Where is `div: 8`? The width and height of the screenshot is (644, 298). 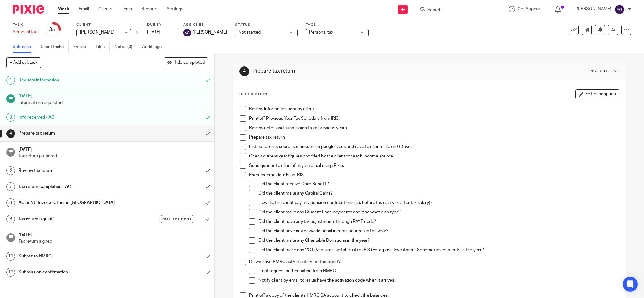 div: 8 is located at coordinates (10, 203).